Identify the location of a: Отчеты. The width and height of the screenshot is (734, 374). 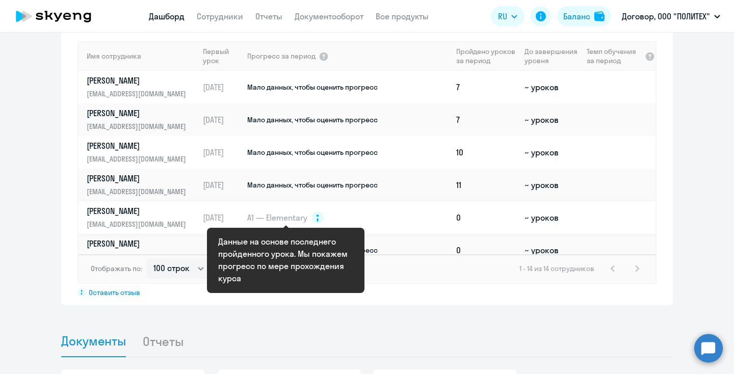
(269, 16).